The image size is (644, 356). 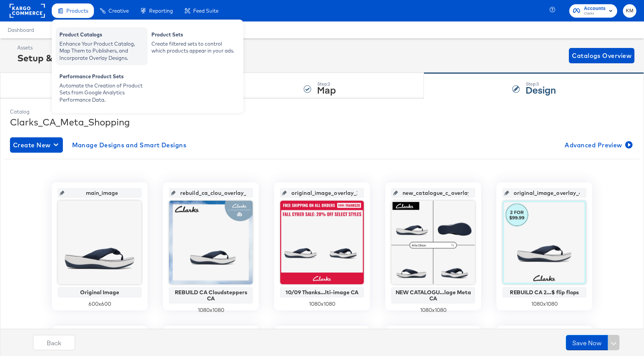 What do you see at coordinates (587, 343) in the screenshot?
I see `button: Save Now` at bounding box center [587, 343].